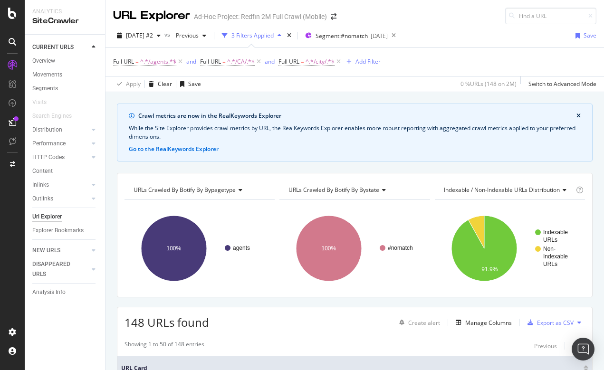 The height and width of the screenshot is (370, 604). Describe the element at coordinates (60, 185) in the screenshot. I see `a: Inlinks` at that location.